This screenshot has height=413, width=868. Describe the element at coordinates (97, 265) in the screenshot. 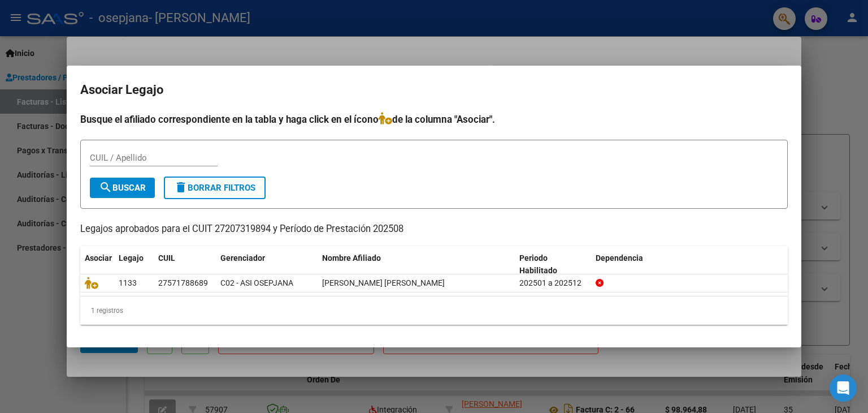

I see `datatable-header-cell: Asociar` at that location.